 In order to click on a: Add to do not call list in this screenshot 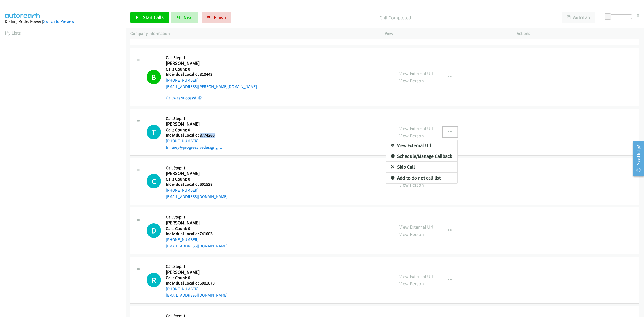, I will do `click(421, 178)`.